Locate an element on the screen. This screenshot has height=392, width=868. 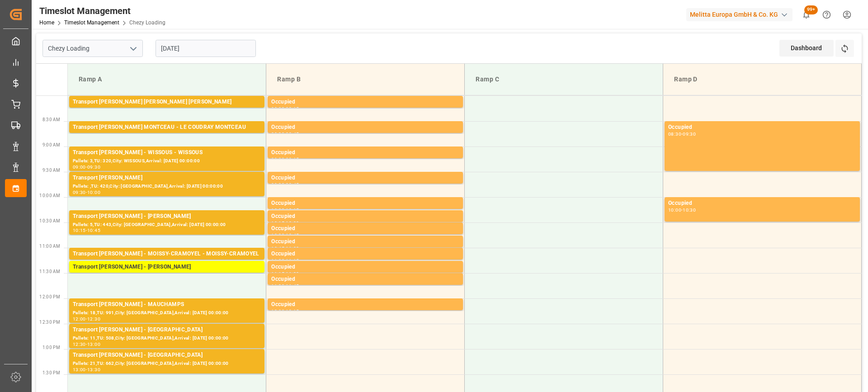
span: 9:00 AM is located at coordinates (51, 144).